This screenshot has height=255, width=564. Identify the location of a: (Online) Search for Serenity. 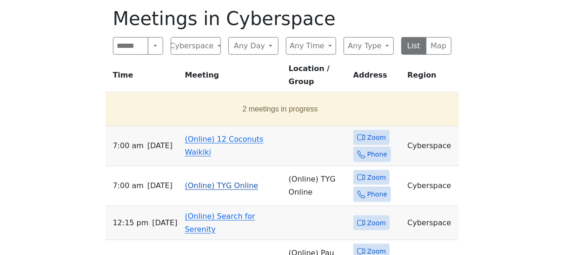
(220, 223).